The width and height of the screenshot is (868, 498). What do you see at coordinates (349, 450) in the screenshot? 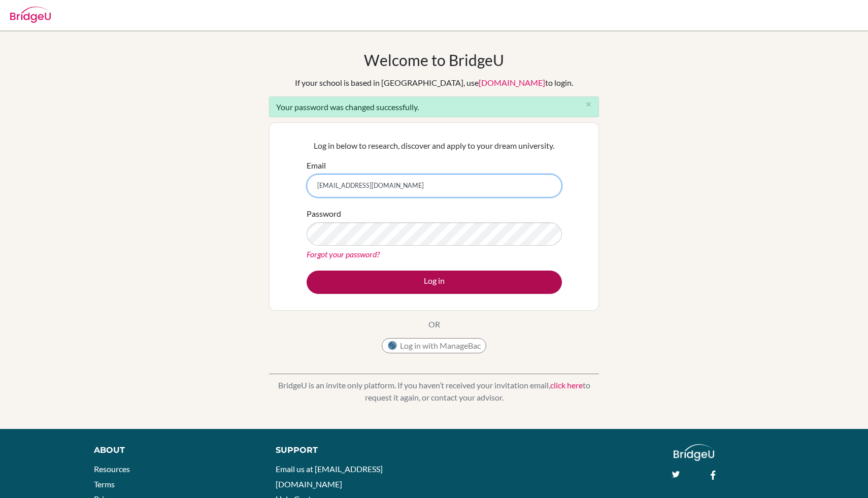
I see `div: Support` at bounding box center [349, 450].